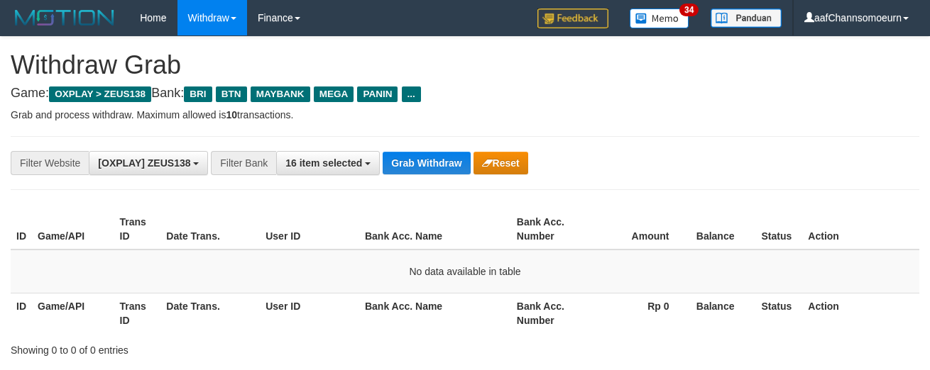 This screenshot has width=930, height=370. Describe the element at coordinates (465, 115) in the screenshot. I see `p: Grab and process withdraw. Maximum allowed is transactions.` at that location.